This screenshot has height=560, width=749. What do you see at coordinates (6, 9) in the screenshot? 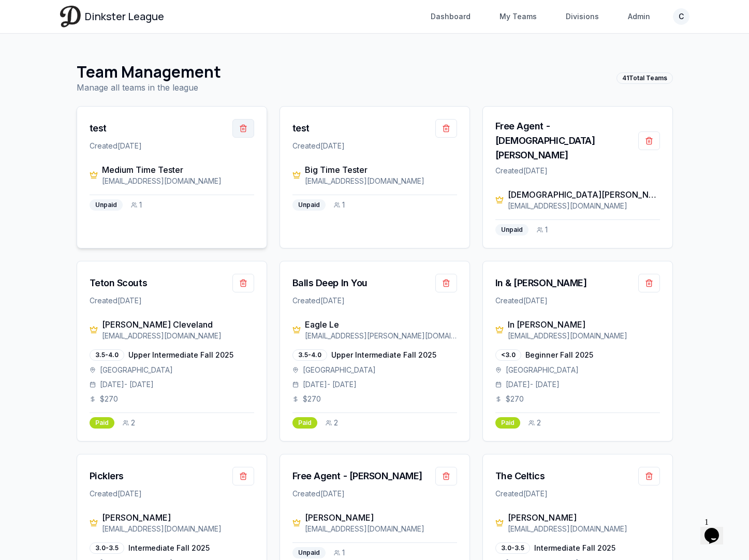
I see `span: 1` at bounding box center [6, 9].